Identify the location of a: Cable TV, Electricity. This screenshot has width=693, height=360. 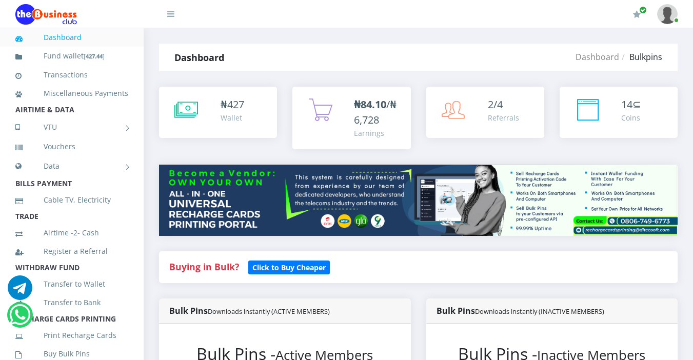
(72, 200).